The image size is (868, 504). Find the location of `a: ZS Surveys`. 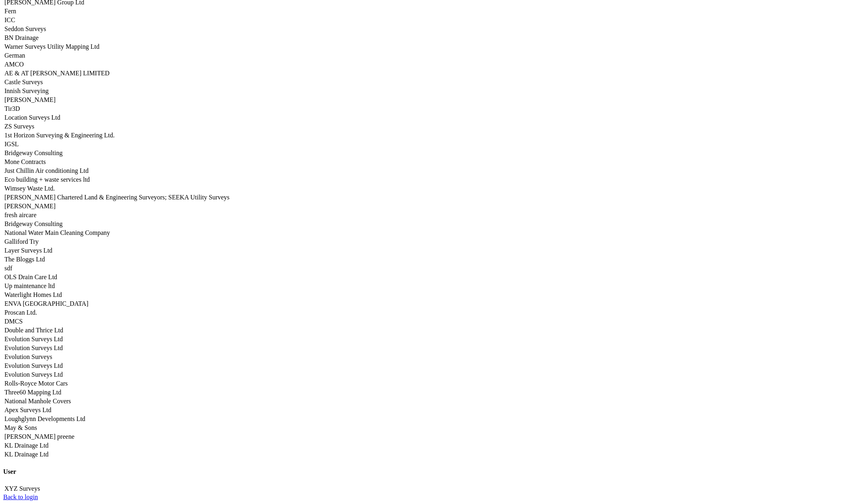

a: ZS Surveys is located at coordinates (19, 126).